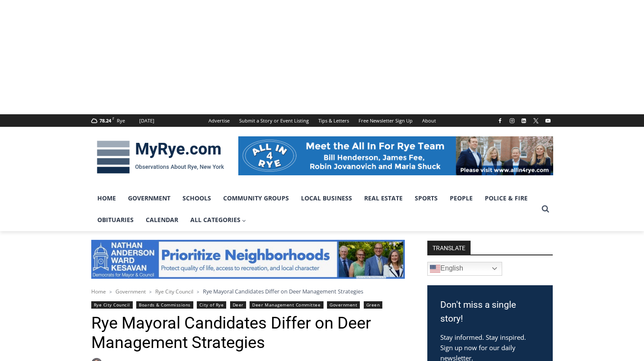 This screenshot has width=644, height=361. What do you see at coordinates (121, 121) in the screenshot?
I see `div: Rye` at bounding box center [121, 121].